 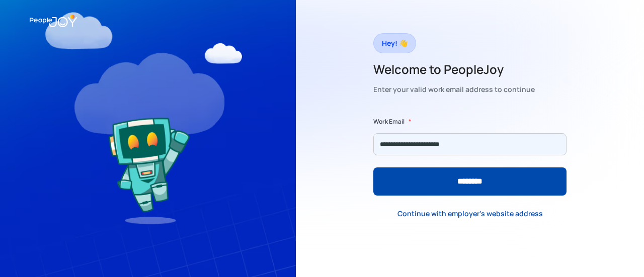 I want to click on form: Form, so click(x=470, y=156).